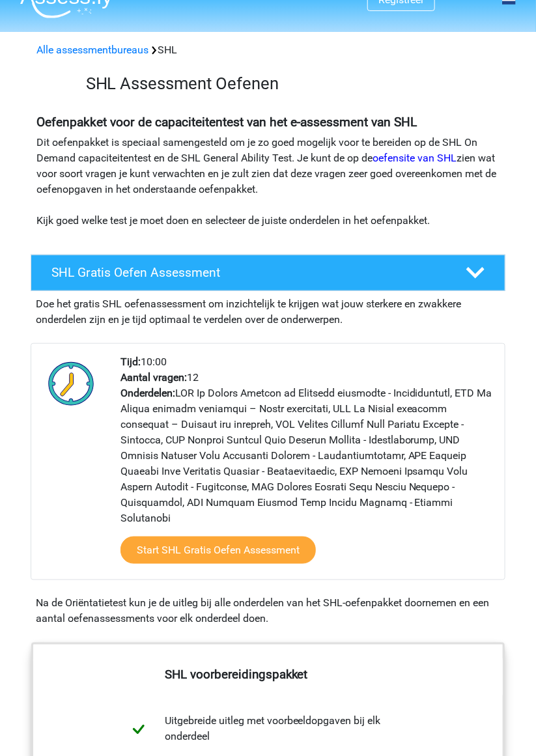 The width and height of the screenshot is (536, 756). What do you see at coordinates (268, 273) in the screenshot?
I see `a: SHL Gratis Oefen Assessment` at bounding box center [268, 273].